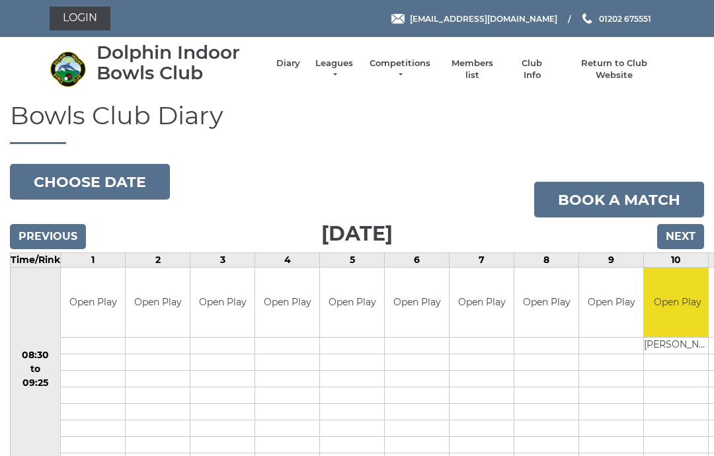 The width and height of the screenshot is (714, 456). Describe the element at coordinates (334, 69) in the screenshot. I see `a: Leagues` at that location.